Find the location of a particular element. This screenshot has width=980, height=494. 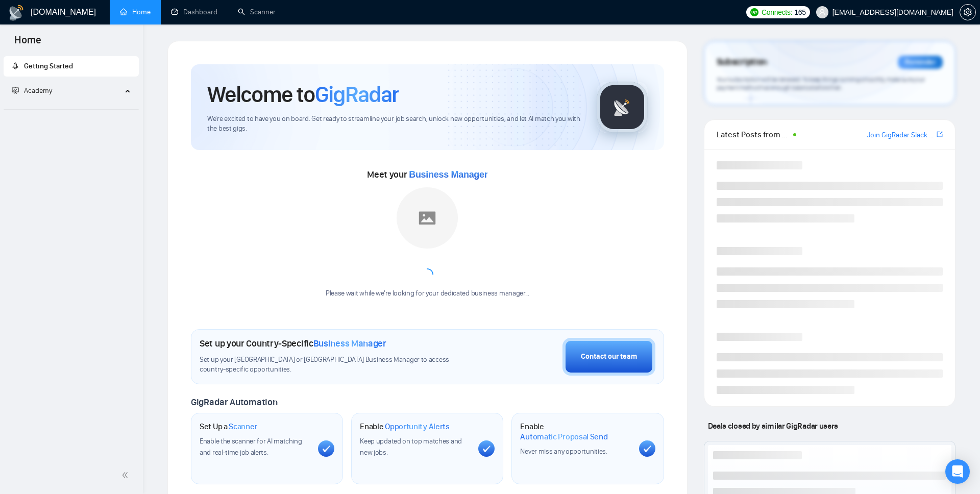

img: logo is located at coordinates (16, 13).